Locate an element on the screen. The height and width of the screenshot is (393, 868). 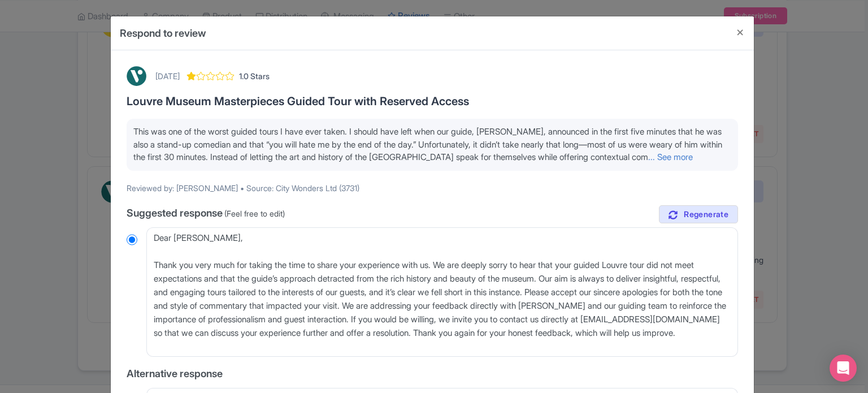
span: Suggested response is located at coordinates (175, 213).